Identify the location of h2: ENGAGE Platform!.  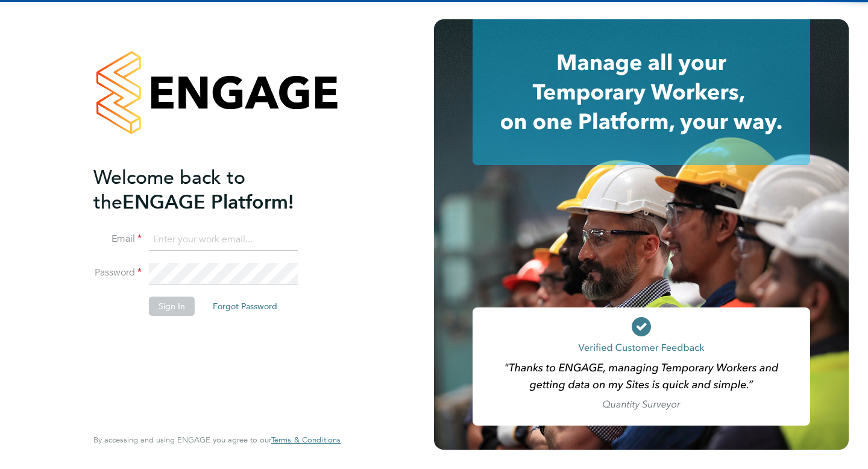
(211, 190).